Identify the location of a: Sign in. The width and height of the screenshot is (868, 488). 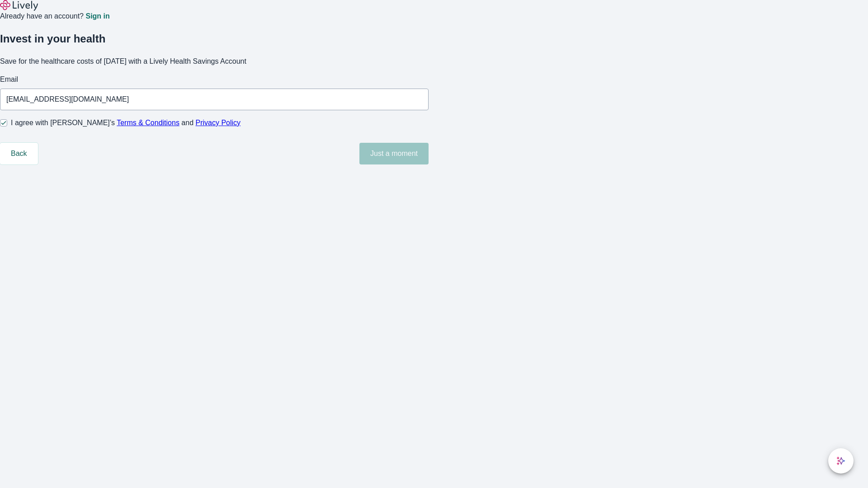
(97, 16).